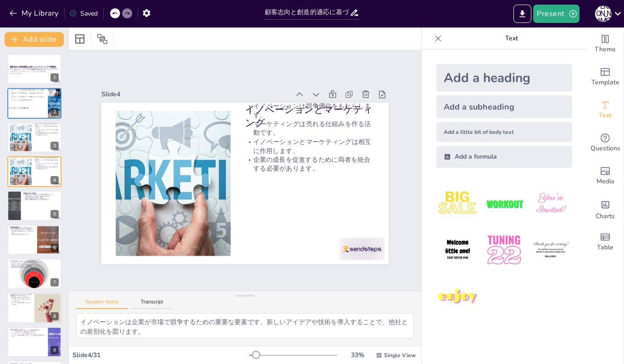  What do you see at coordinates (22, 235) in the screenshot?
I see `p: 柔軟な対応が成功に繋がります。` at bounding box center [22, 235].